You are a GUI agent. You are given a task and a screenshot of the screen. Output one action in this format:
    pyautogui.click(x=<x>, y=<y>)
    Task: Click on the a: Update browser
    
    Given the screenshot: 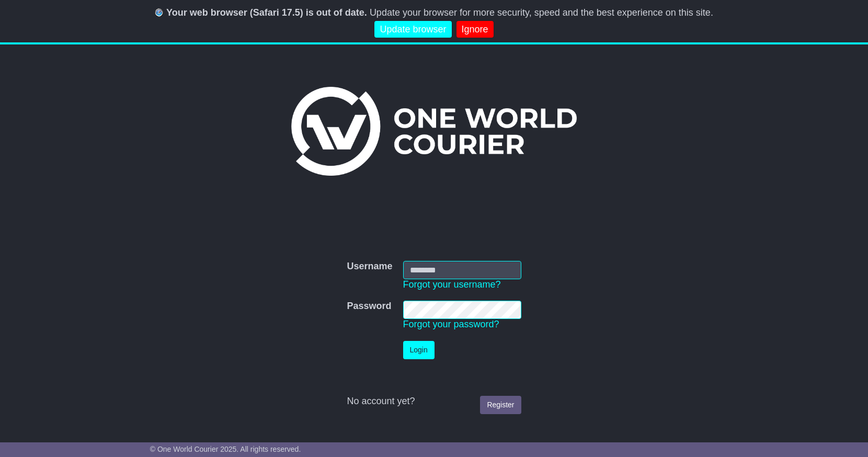 What is the action you would take?
    pyautogui.click(x=412, y=29)
    